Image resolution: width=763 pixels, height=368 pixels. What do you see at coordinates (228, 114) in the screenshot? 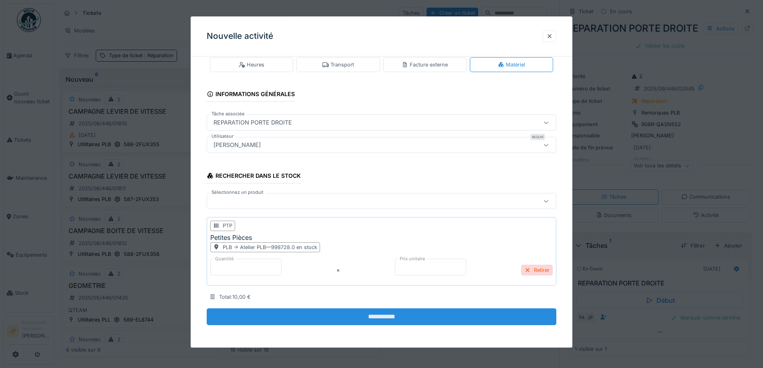
I see `label: Tâche associée` at bounding box center [228, 114].